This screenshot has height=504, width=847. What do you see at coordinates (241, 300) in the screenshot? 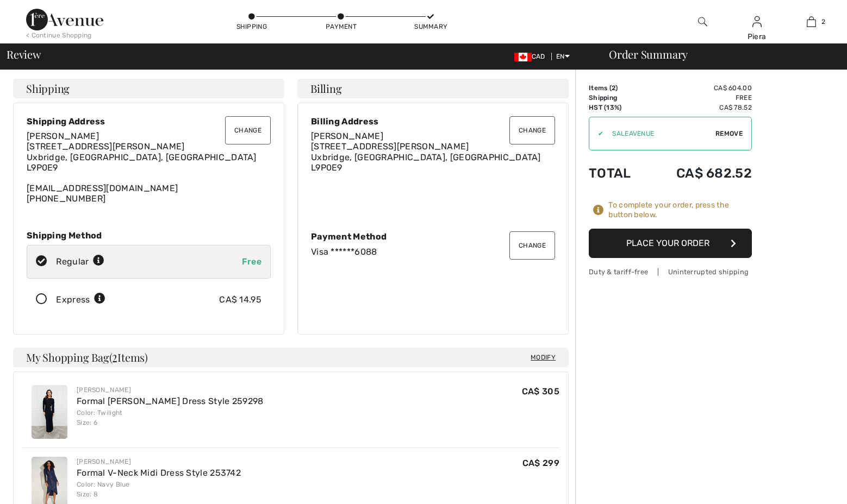
I see `div: CA$ 14.95` at bounding box center [241, 300].